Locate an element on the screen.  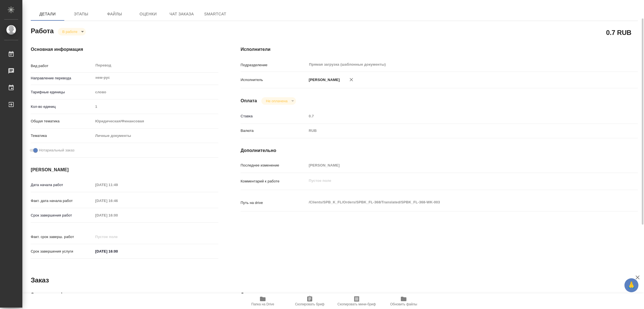
span: Этапы is located at coordinates (81, 14).